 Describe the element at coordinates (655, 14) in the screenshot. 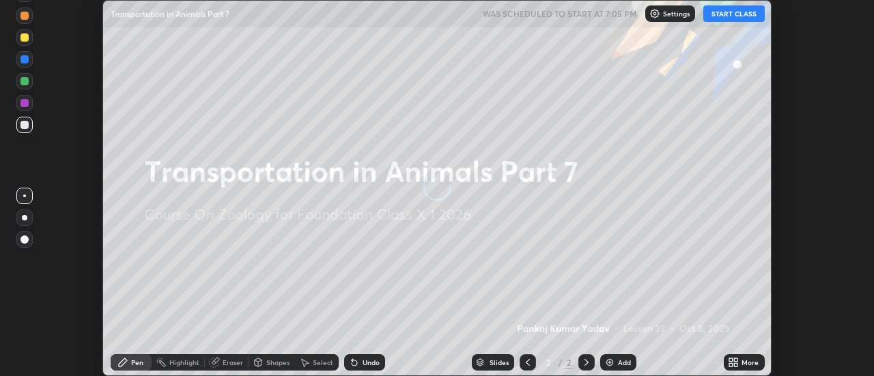

I see `img: class-settings-icons` at that location.